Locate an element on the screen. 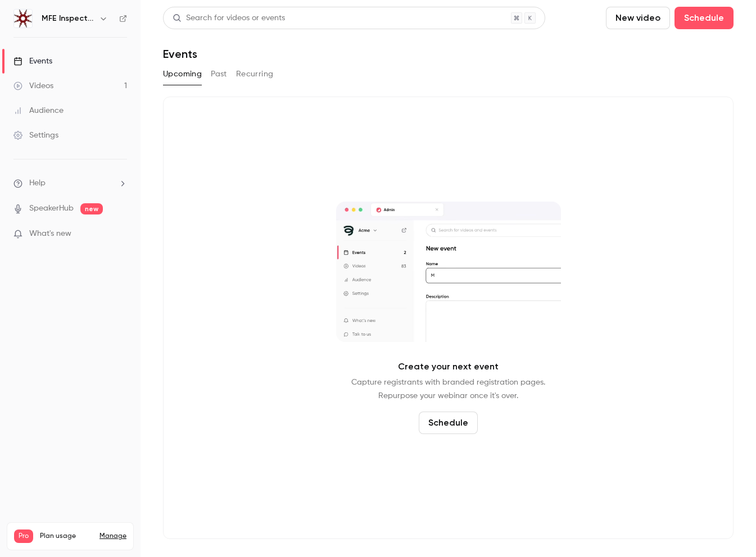 Image resolution: width=756 pixels, height=557 pixels. div: Settings is located at coordinates (36, 135).